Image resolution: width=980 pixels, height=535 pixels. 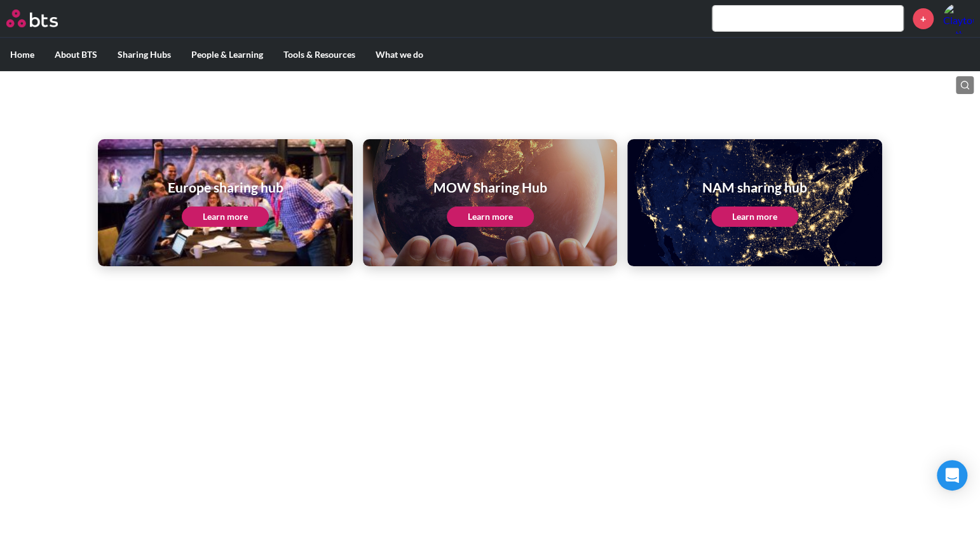 What do you see at coordinates (399, 55) in the screenshot?
I see `label: What we do` at bounding box center [399, 55].